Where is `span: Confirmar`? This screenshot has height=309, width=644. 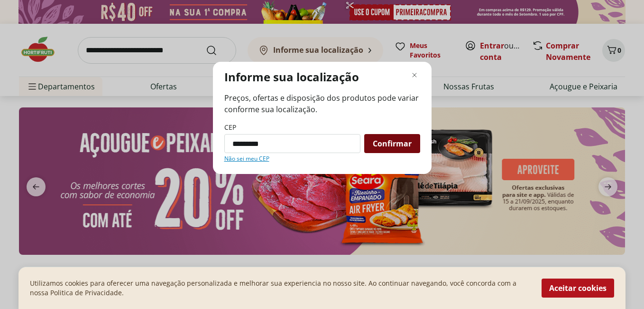
span: Confirmar is located at coordinates (392, 144).